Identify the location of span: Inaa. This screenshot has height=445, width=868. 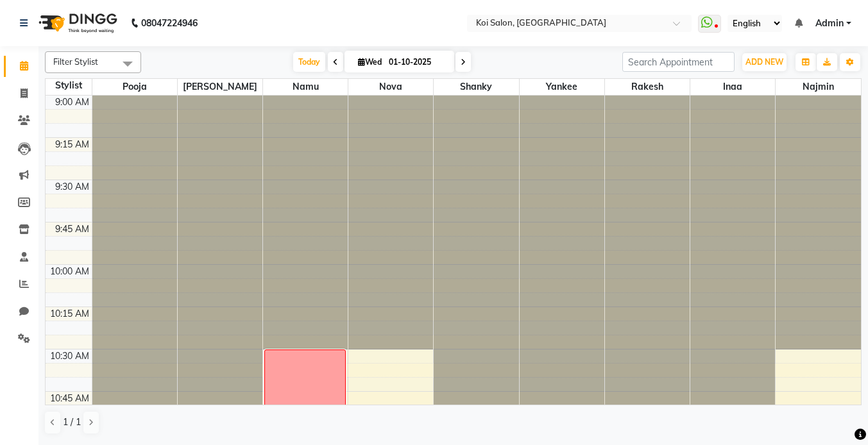
(733, 86).